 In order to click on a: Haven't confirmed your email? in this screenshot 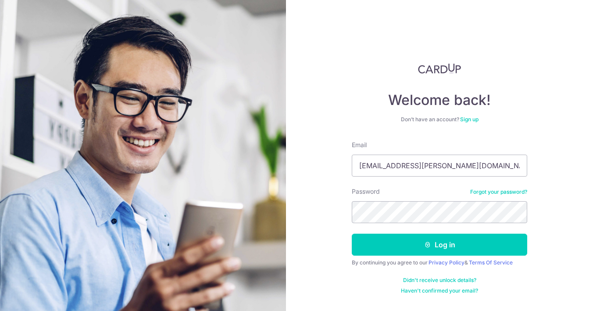, I will do `click(440, 290)`.